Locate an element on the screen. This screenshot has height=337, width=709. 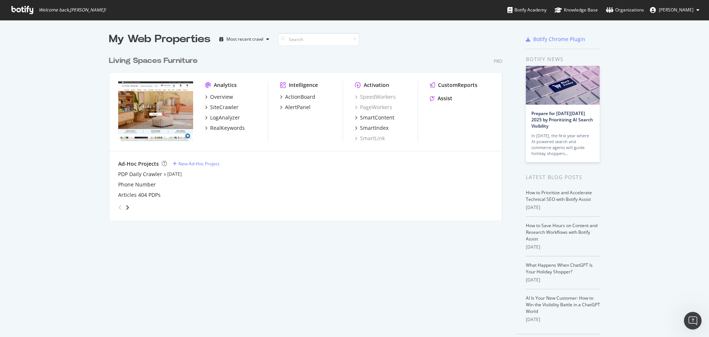
a: Articles 404 PDPs is located at coordinates (139, 195).